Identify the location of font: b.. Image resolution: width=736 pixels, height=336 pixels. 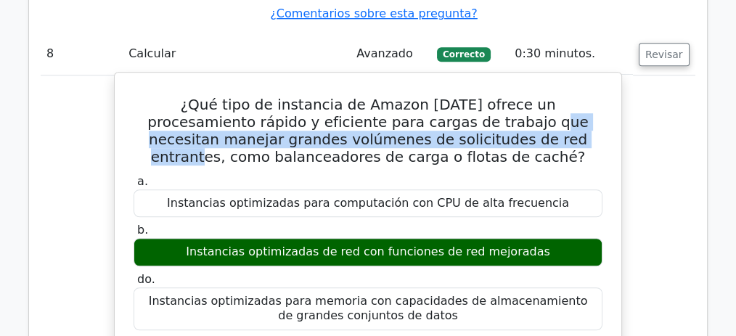
(142, 230).